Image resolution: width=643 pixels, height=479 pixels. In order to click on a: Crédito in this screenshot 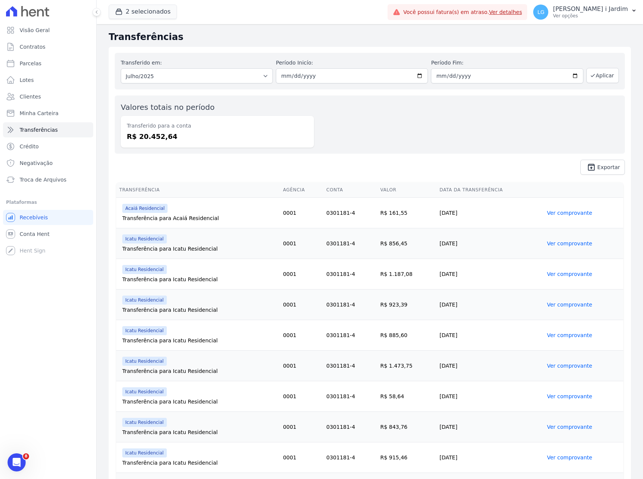, I will do `click(48, 146)`.